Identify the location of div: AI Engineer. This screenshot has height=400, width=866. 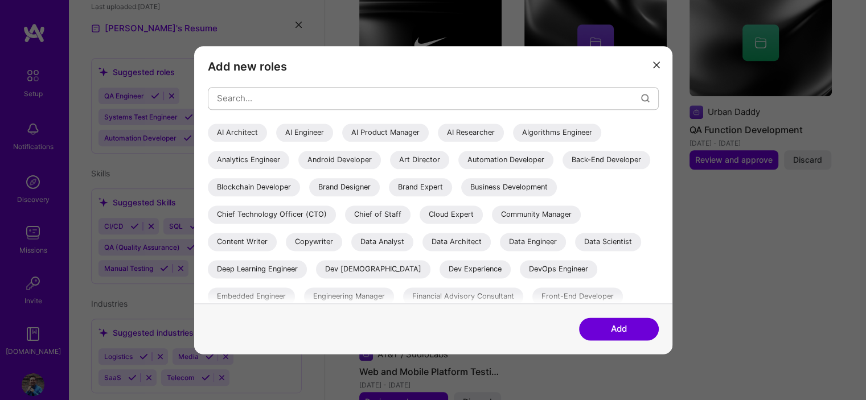
(305, 133).